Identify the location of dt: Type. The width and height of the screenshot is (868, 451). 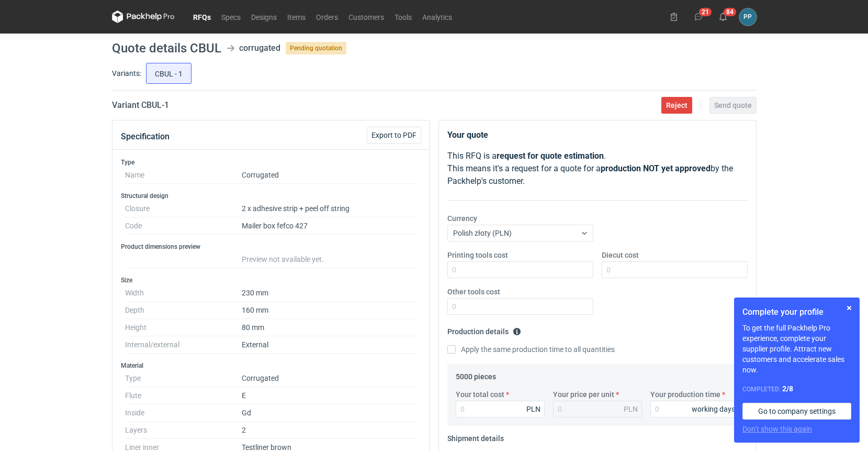
(183, 378).